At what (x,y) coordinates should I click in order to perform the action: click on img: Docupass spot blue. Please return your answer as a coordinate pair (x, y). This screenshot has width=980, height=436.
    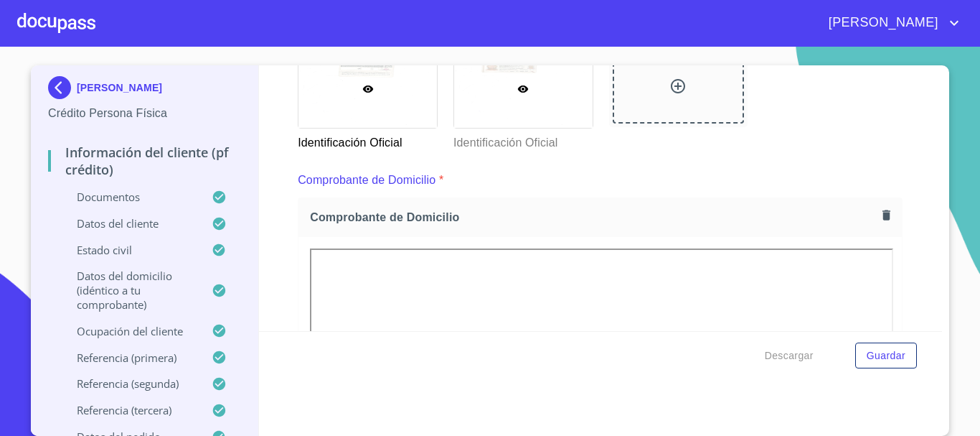
    Looking at the image, I should click on (62, 87).